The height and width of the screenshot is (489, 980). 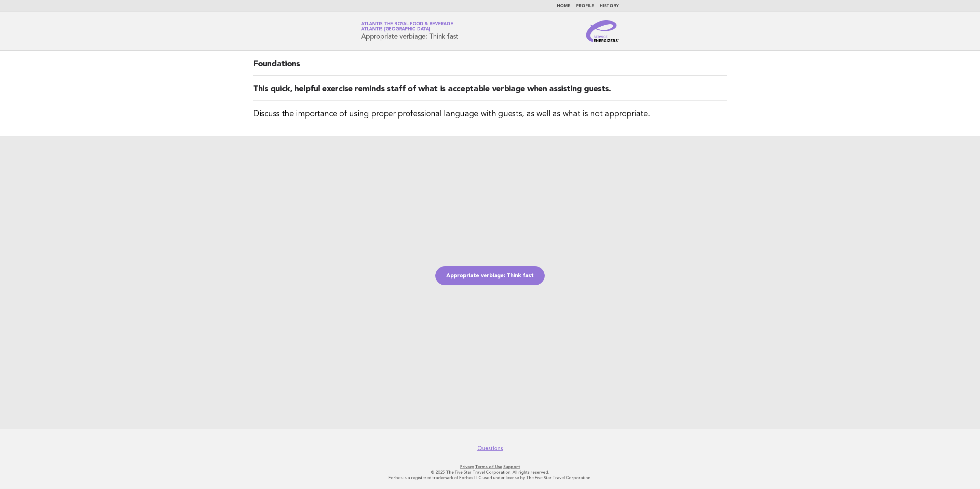 I want to click on a: History, so click(x=609, y=6).